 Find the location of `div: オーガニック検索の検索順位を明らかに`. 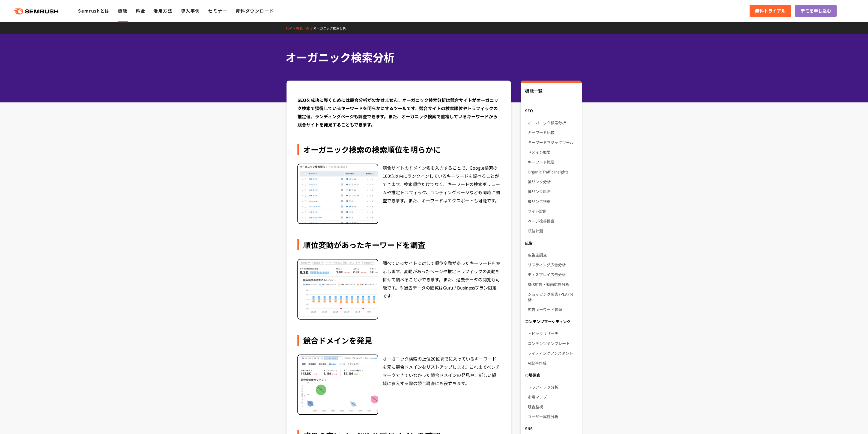

div: オーガニック検索の検索順位を明らかに is located at coordinates (399, 149).